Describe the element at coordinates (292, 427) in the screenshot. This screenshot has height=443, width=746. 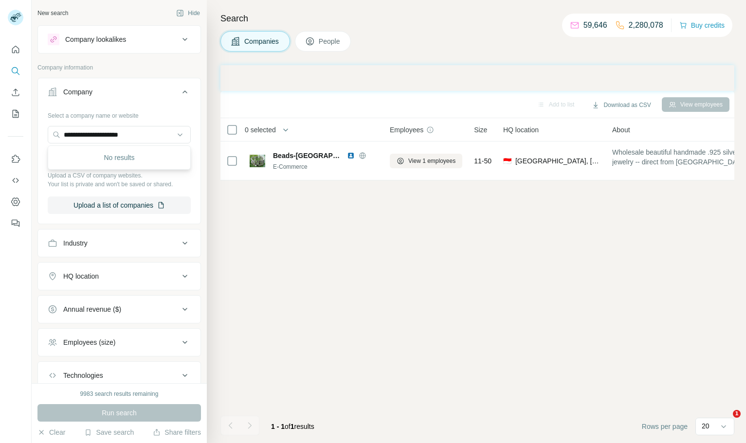
I see `span: results` at that location.